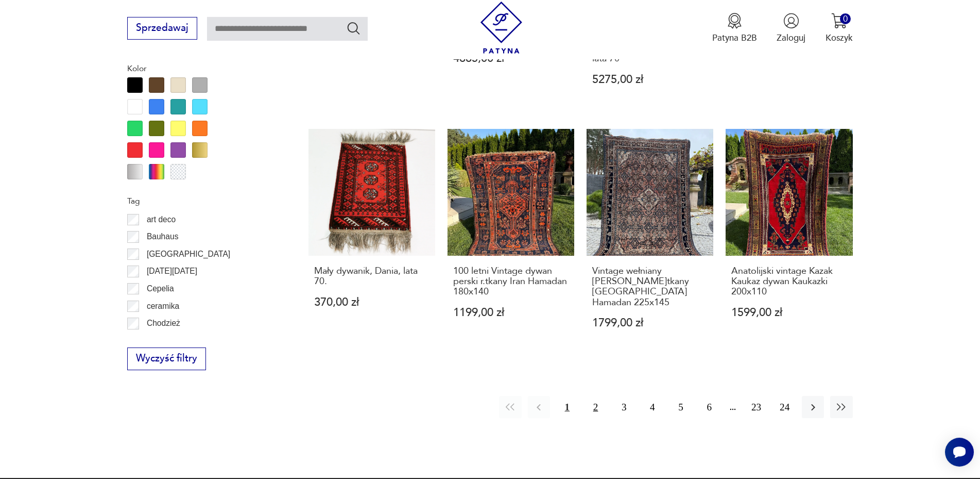 This screenshot has width=980, height=479. Describe the element at coordinates (372, 241) in the screenshot. I see `a: Mały dywanik, Dania, lata 70.Mały dywanik, Dania, lata 70.370,00 zł` at that location.